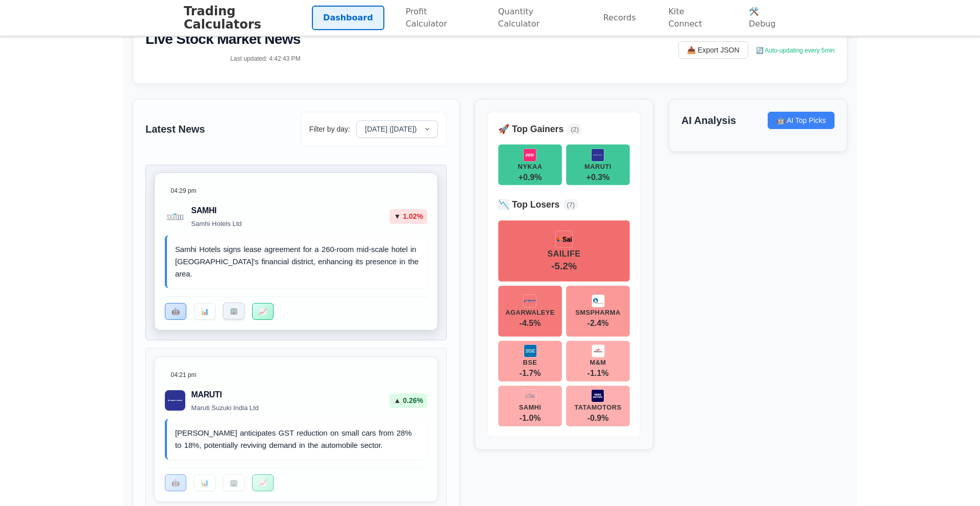 This screenshot has height=506, width=980. What do you see at coordinates (184, 191) in the screenshot?
I see `span: 04:29 pm` at bounding box center [184, 191].